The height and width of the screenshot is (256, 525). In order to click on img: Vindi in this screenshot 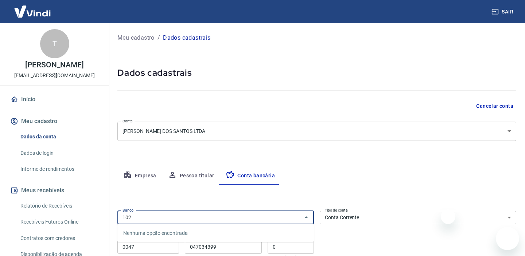, I will do `click(32, 11)`.